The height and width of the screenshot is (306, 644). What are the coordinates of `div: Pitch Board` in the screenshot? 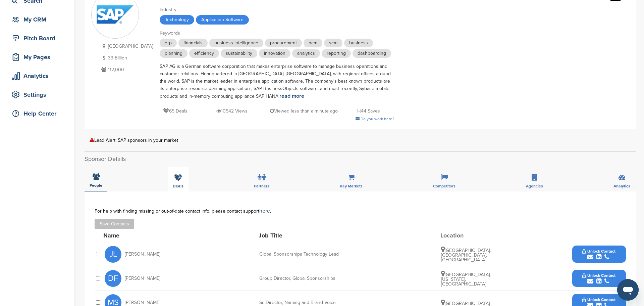 It's located at (39, 38).